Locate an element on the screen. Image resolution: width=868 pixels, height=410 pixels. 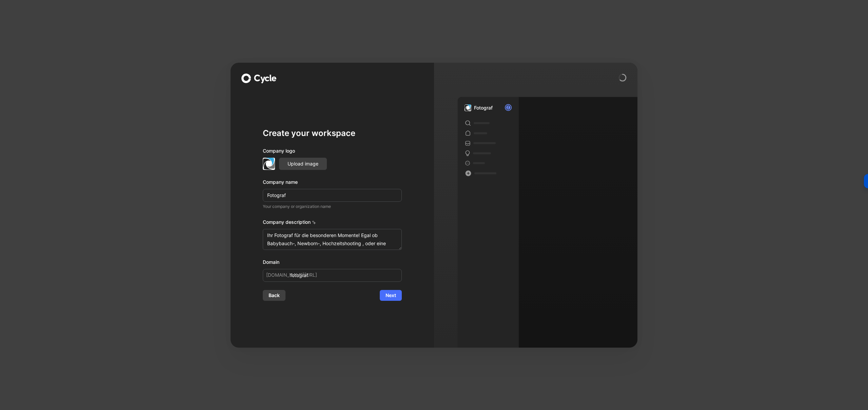
button: Back is located at coordinates (274, 295).